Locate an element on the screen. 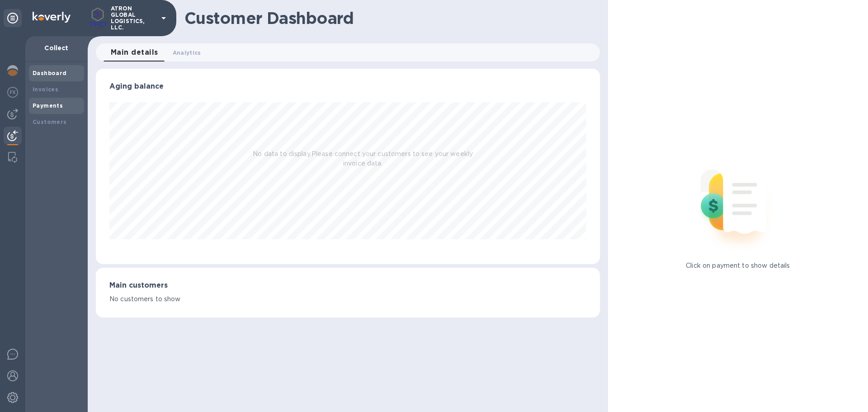 This screenshot has width=868, height=412. span: Main details is located at coordinates (135, 52).